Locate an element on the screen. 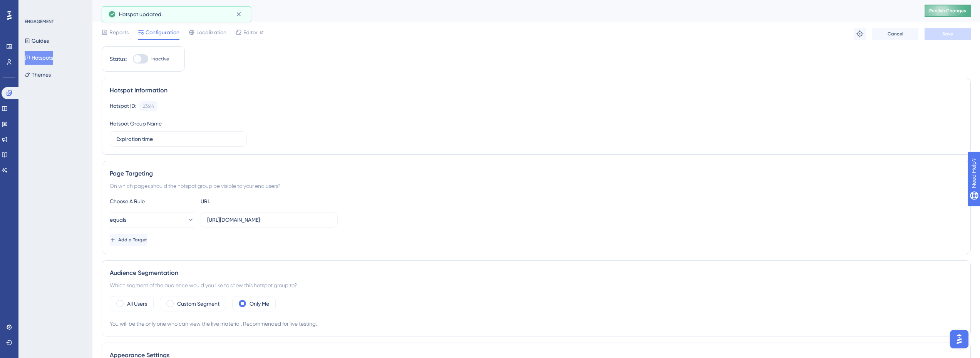 Image resolution: width=980 pixels, height=358 pixels. div: URL is located at coordinates (243, 202).